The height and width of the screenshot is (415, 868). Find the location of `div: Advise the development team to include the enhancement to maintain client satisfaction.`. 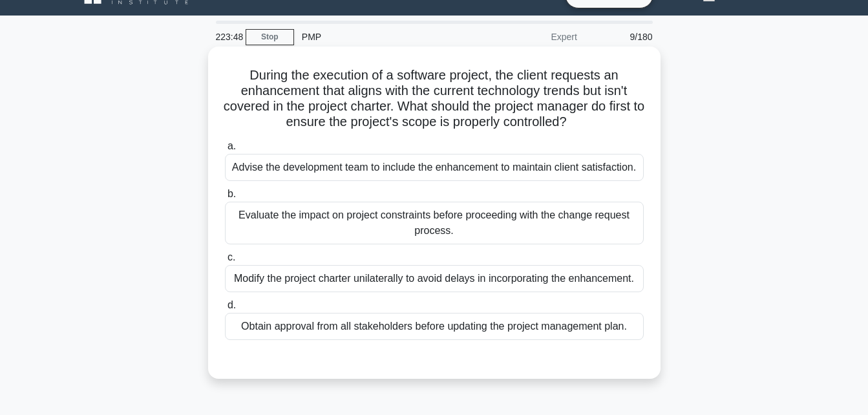

div: Advise the development team to include the enhancement to maintain client satisfaction. is located at coordinates (435, 167).